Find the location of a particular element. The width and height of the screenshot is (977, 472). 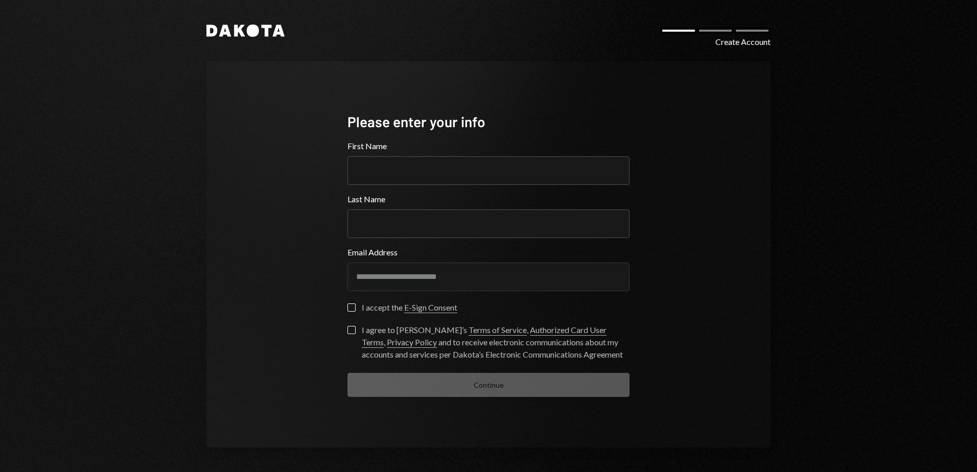

button: I accept the E-Sign Consent is located at coordinates (352, 308).